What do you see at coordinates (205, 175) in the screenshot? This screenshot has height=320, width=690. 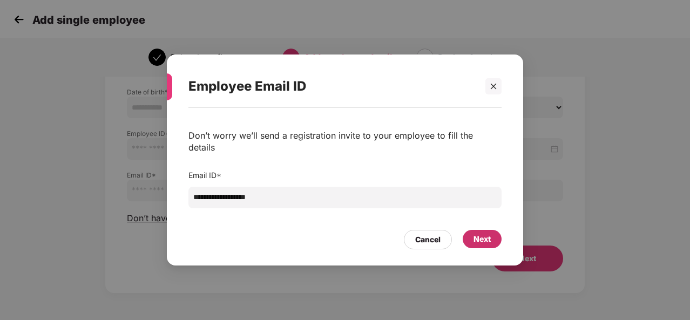 I see `label: Email ID` at bounding box center [205, 175].